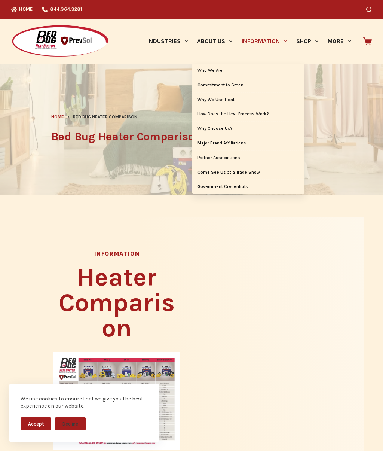  Describe the element at coordinates (167, 41) in the screenshot. I see `a: Industries` at that location.